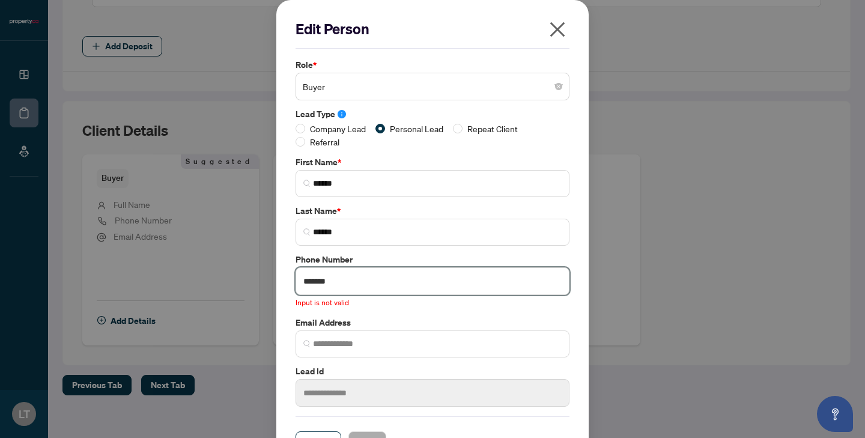 This screenshot has height=438, width=865. I want to click on label: First Name, so click(433, 162).